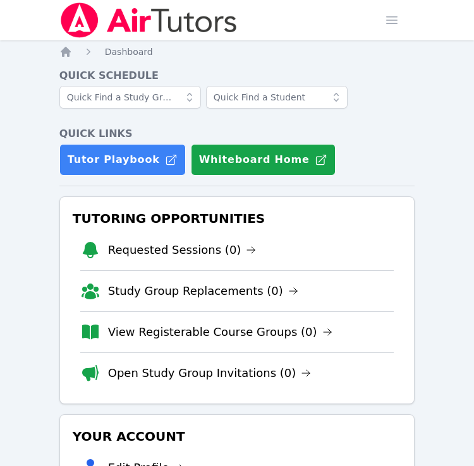  What do you see at coordinates (263, 160) in the screenshot?
I see `button: Whiteboard Home` at bounding box center [263, 160].